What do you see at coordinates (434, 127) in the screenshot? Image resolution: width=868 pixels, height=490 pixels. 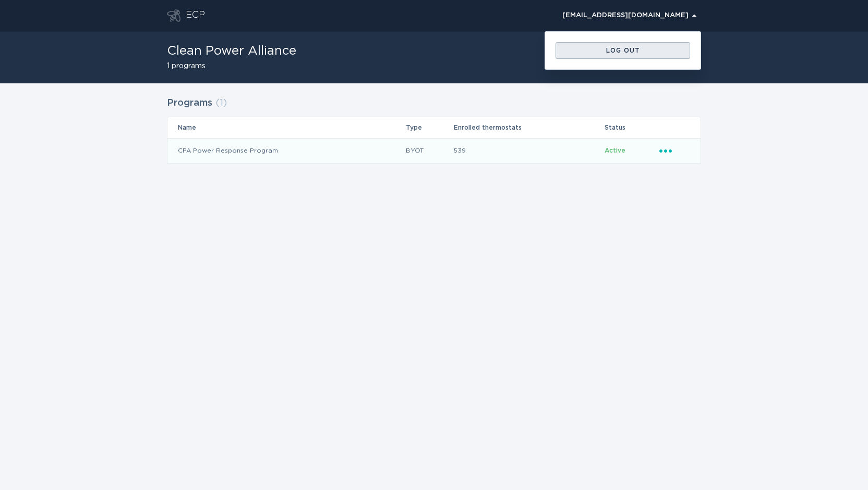 I see `tr: Table Headers` at bounding box center [434, 127].